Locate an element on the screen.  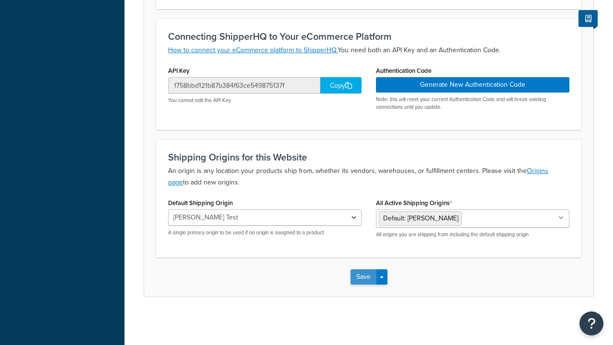
p: A single primary origin to be used if no origin is assigned to a product is located at coordinates (265, 232).